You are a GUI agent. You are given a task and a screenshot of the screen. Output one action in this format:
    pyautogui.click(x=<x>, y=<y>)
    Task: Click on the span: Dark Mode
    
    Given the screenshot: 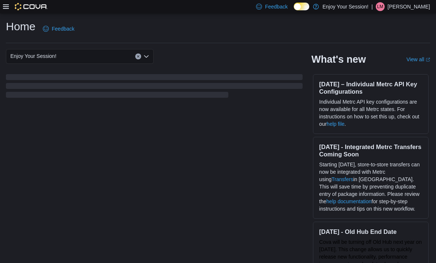 What is the action you would take?
    pyautogui.click(x=293, y=10)
    